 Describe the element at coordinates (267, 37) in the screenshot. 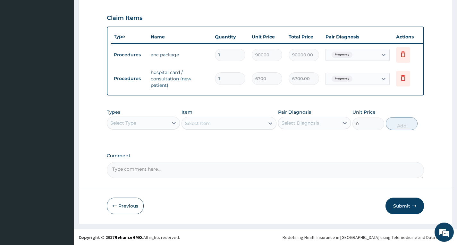

I see `th: Unit Price` at that location.